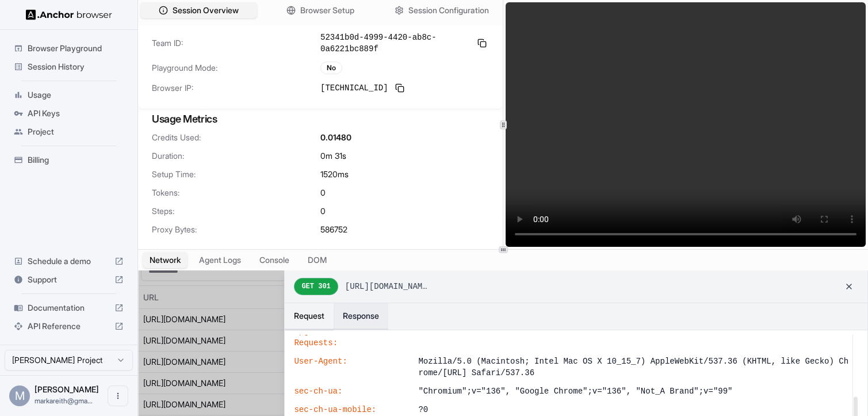  What do you see at coordinates (67, 389) in the screenshot?
I see `span: Mark Reith` at bounding box center [67, 389].